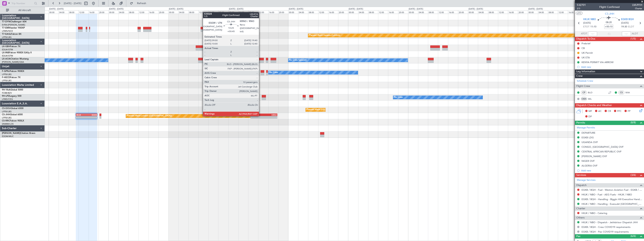  Describe the element at coordinates (7, 99) in the screenshot. I see `a: LFMD/CEQ` at that location.